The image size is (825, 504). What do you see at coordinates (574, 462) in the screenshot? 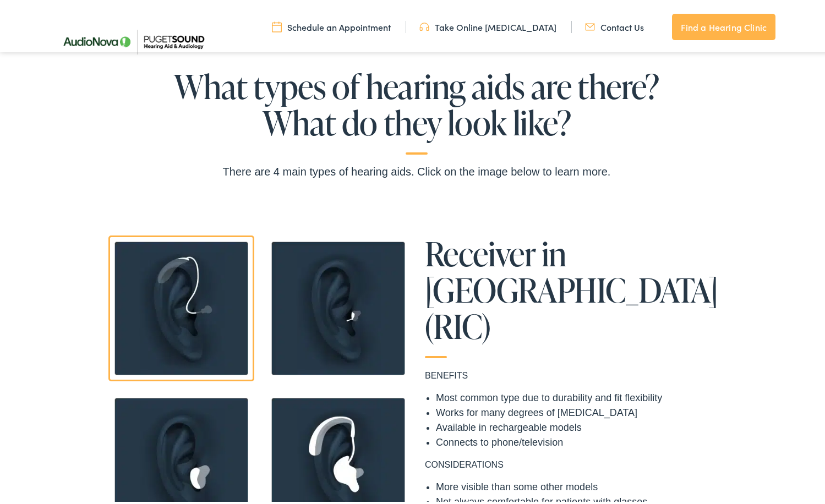
I see `p: CONSIDERATIONS` at bounding box center [574, 462].